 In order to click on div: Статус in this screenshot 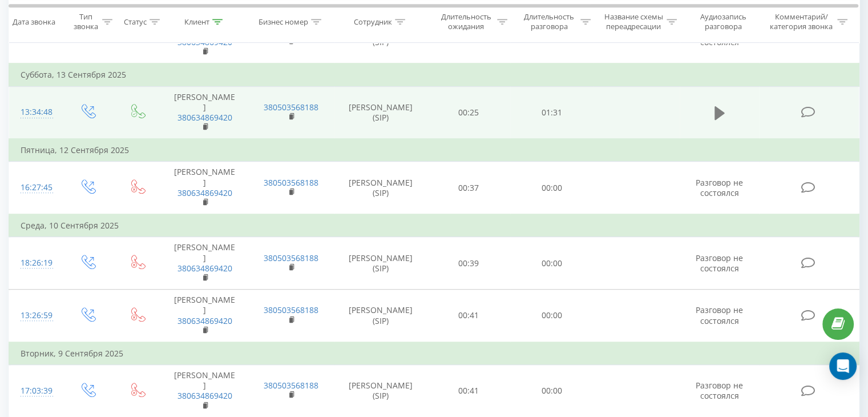, I will do `click(135, 21)`.